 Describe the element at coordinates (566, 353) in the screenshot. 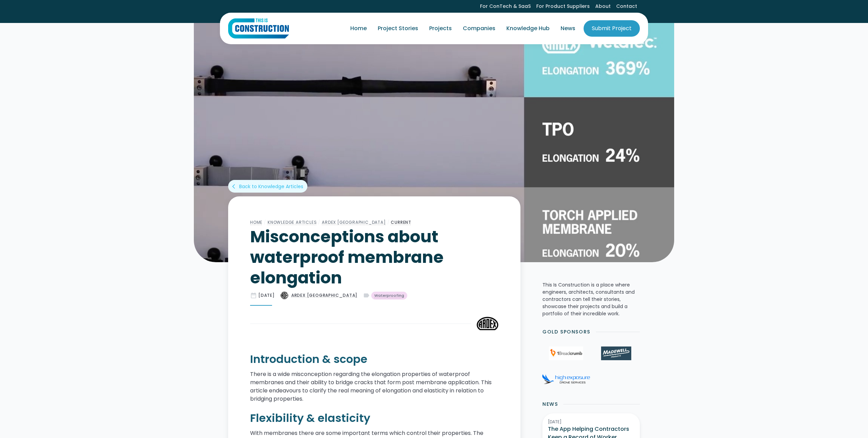

I see `img: 1Breadcrumb` at that location.